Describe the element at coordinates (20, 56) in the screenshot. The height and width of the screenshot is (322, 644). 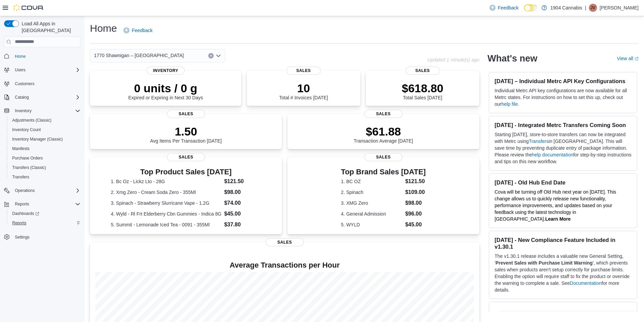
I see `span: Home` at that location.